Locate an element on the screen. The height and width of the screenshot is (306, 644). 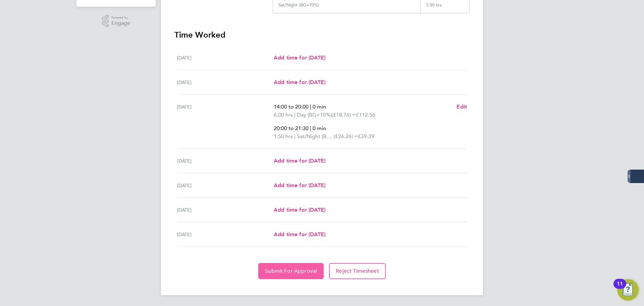
a: Powered byEngage is located at coordinates (116, 21).